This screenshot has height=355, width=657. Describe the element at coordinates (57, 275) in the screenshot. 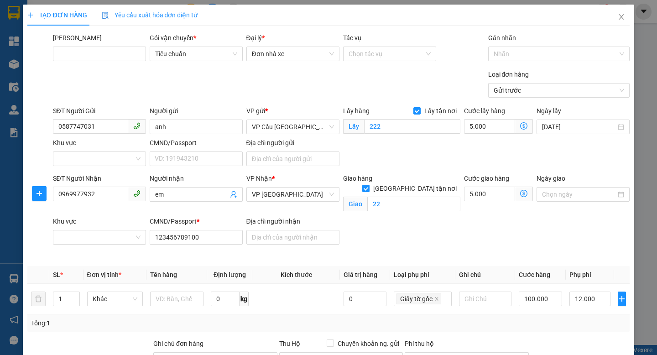

I see `span: SL` at that location.